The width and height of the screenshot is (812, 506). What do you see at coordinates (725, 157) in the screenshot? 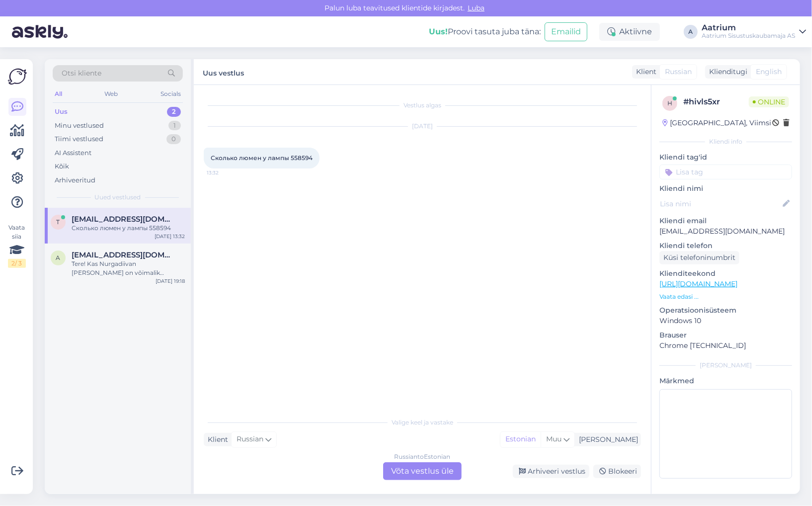
I see `p: Kliendi tag'id` at bounding box center [725, 157].